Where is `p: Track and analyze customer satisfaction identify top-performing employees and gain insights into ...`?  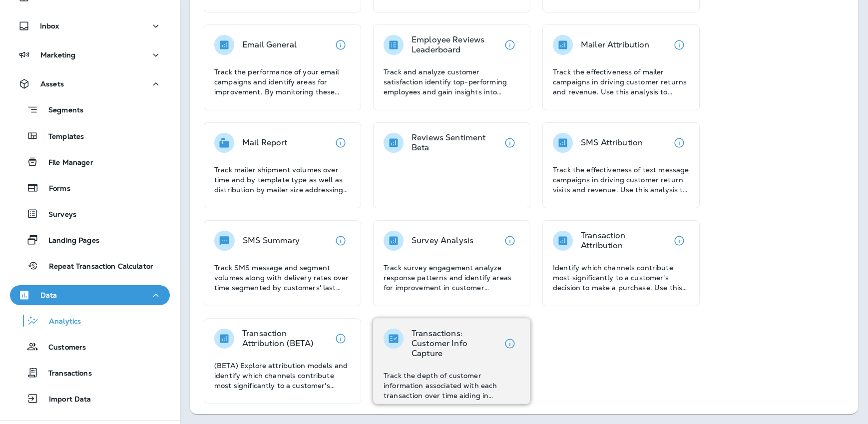
p: Track and analyze customer satisfaction identify top-performing employees and gain insights into ... is located at coordinates (452, 82).